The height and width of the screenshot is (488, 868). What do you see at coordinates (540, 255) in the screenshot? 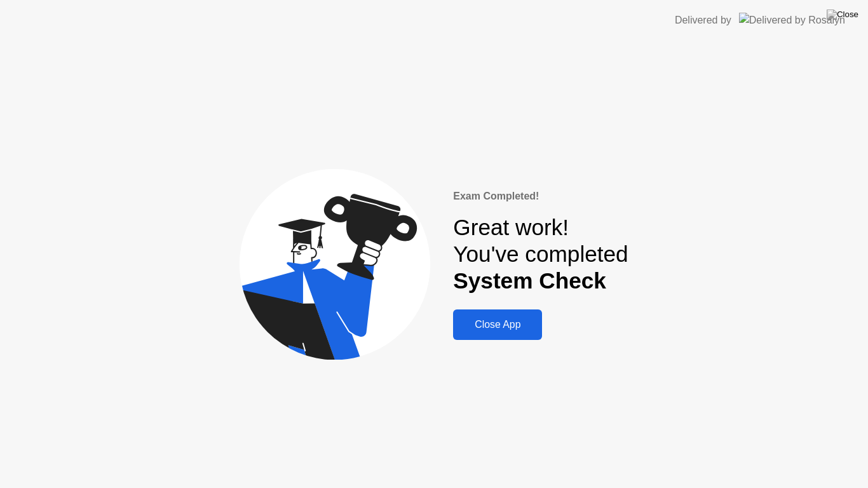
I see `div: Great work! You've completed` at bounding box center [540, 255].